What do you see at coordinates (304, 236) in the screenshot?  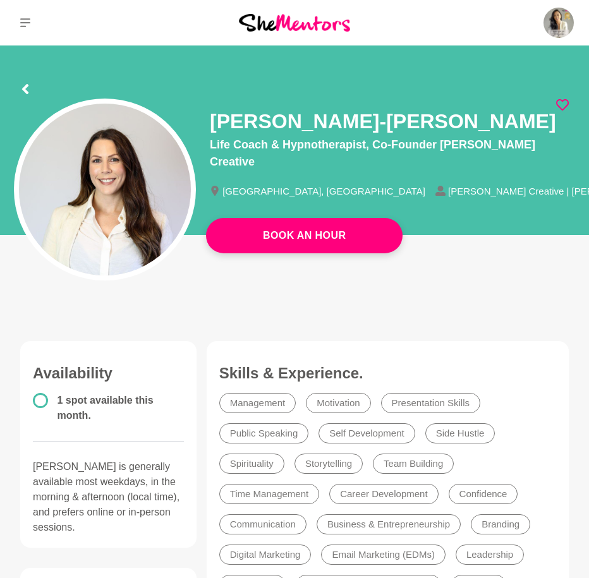 I see `a: Book An Hour` at bounding box center [304, 236].